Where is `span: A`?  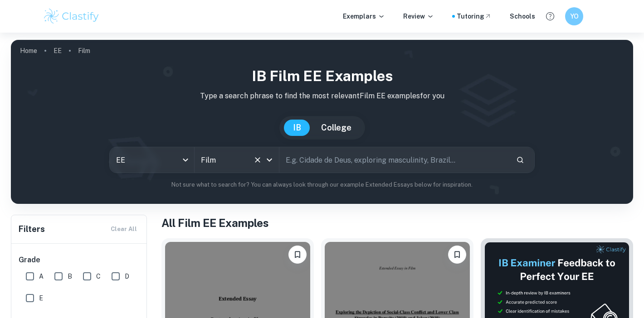 span: A is located at coordinates (41, 277).